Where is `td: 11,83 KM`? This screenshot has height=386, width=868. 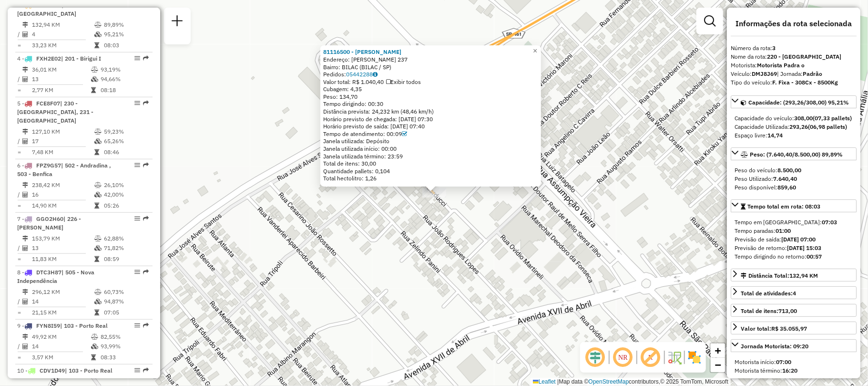
td: 11,83 KM is located at coordinates (62, 259).